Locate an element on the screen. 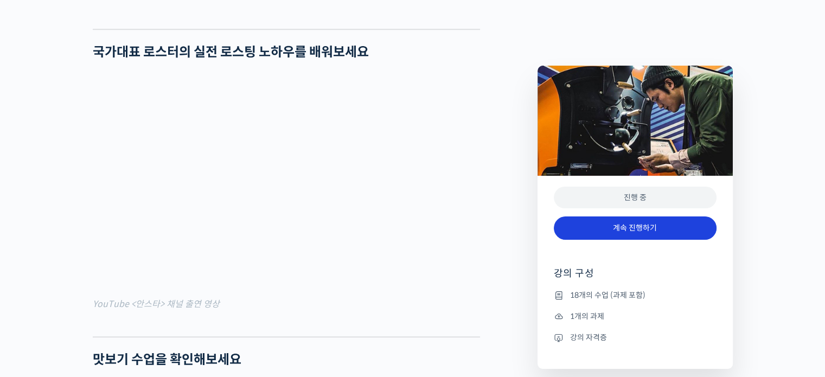  div: 진행 중 is located at coordinates (635, 197).